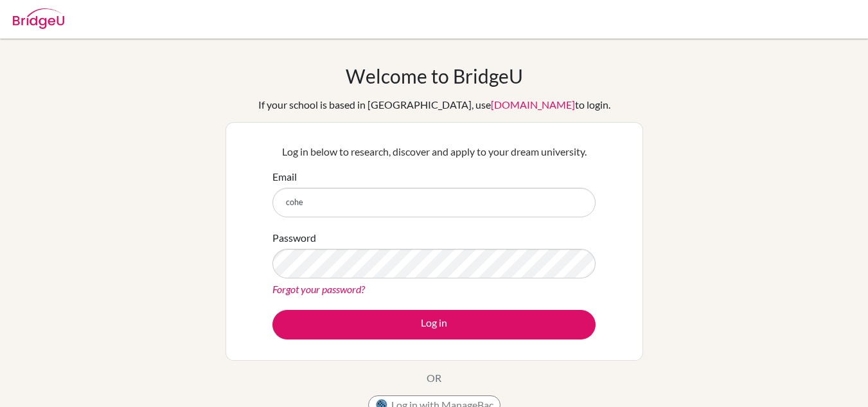  I want to click on label: Password, so click(294, 237).